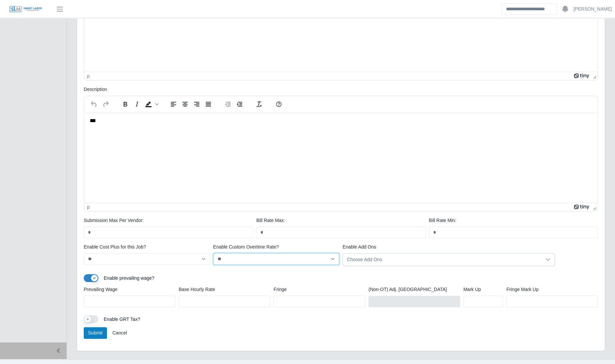  I want to click on div: Background color Black, so click(151, 104).